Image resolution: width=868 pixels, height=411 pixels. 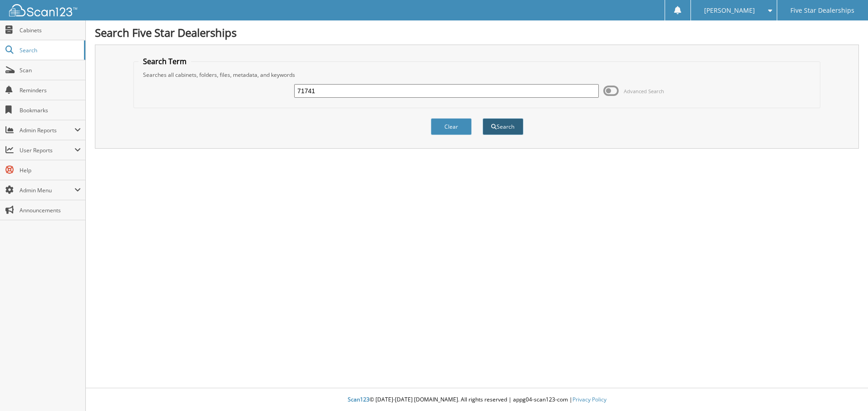 I want to click on span: Advanced Search, so click(x=644, y=91).